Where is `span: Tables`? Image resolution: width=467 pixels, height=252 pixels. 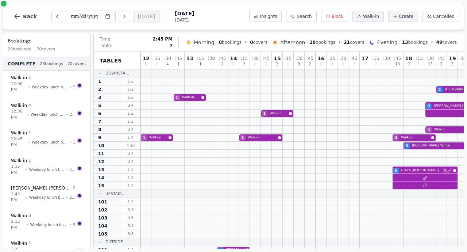
span: Tables is located at coordinates (111, 61).